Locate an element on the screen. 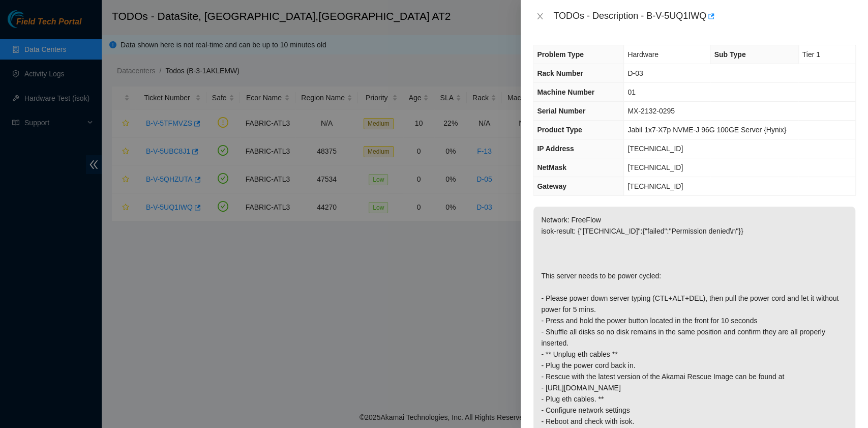  span: Product Type is located at coordinates (559, 130).